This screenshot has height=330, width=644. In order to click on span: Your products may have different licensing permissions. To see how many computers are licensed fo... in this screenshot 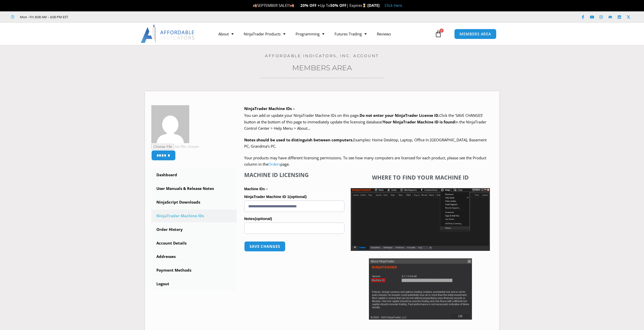, I will do `click(365, 161)`.